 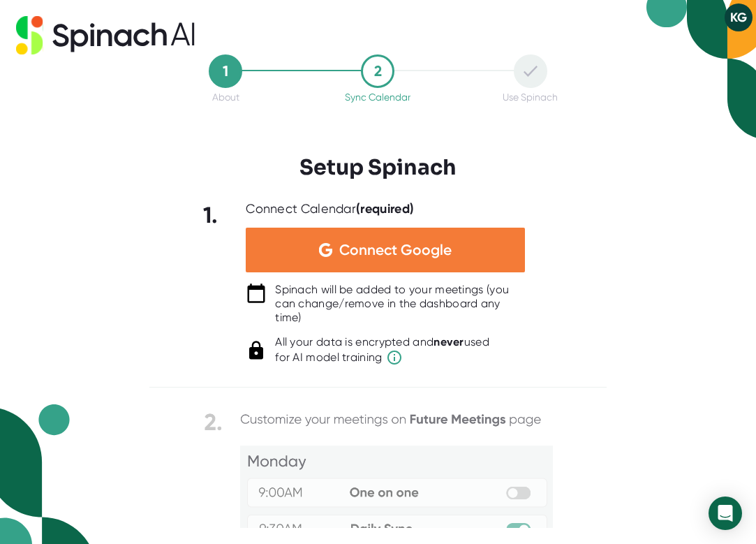 I want to click on span: for AI model training, so click(x=382, y=357).